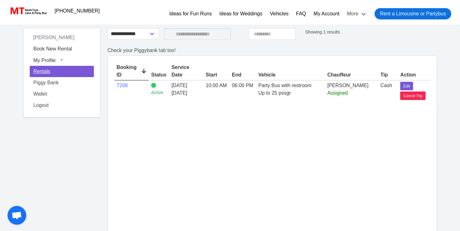 Image resolution: width=460 pixels, height=231 pixels. Describe the element at coordinates (357, 14) in the screenshot. I see `a: More` at that location.